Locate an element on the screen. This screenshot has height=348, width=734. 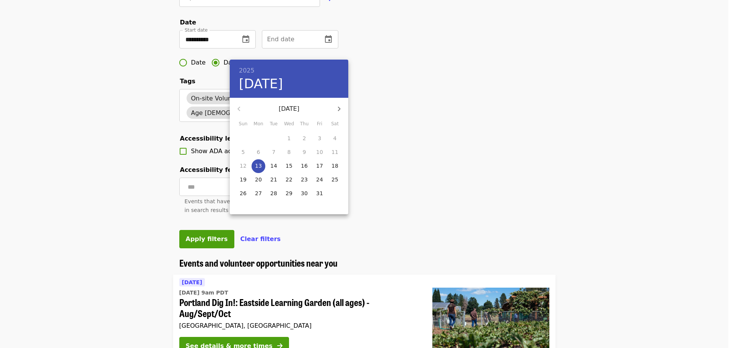
h6: 2025 is located at coordinates (247, 71).